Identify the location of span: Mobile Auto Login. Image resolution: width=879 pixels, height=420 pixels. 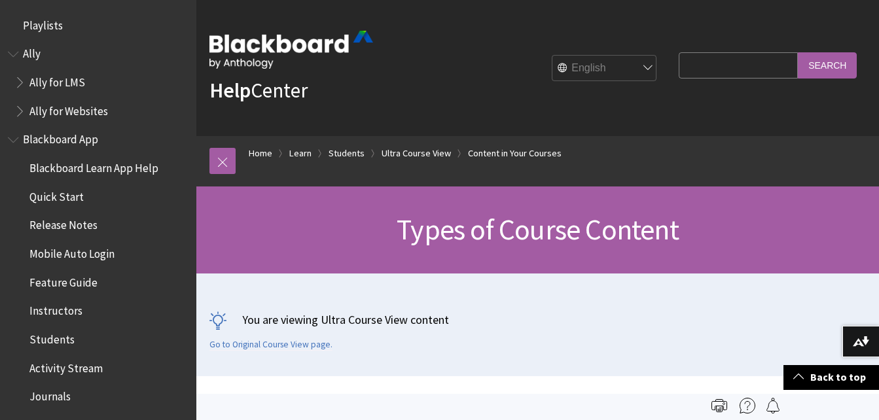
(72, 251).